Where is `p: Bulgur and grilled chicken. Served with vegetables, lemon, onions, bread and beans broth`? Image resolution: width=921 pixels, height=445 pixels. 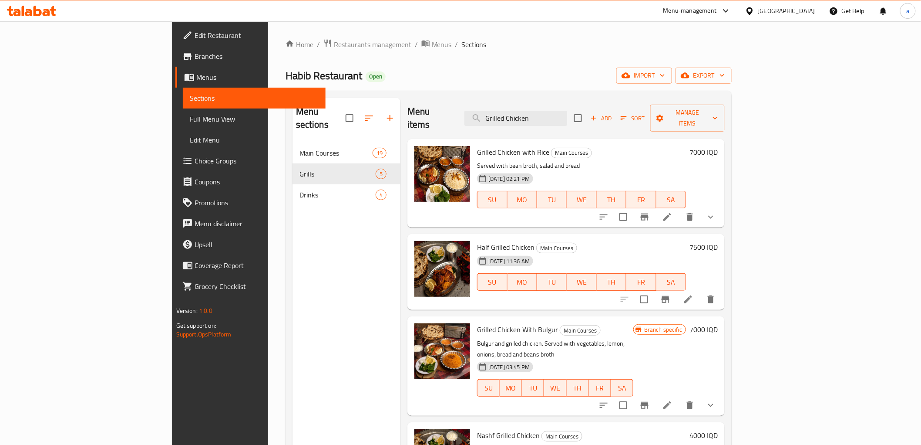 p: Bulgur and grilled chicken. Served with vegetables, lemon, onions, bread and beans broth is located at coordinates (555, 349).